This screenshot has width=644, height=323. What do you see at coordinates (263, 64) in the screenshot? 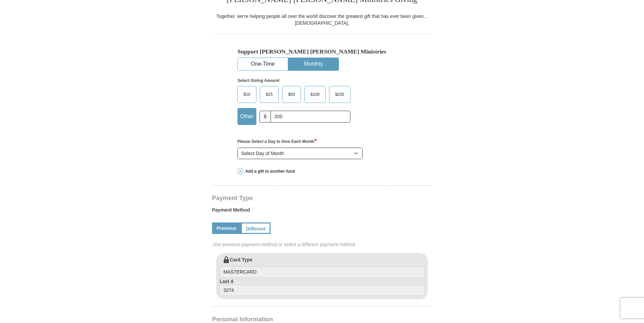
I see `button: One-Time` at bounding box center [263, 64].